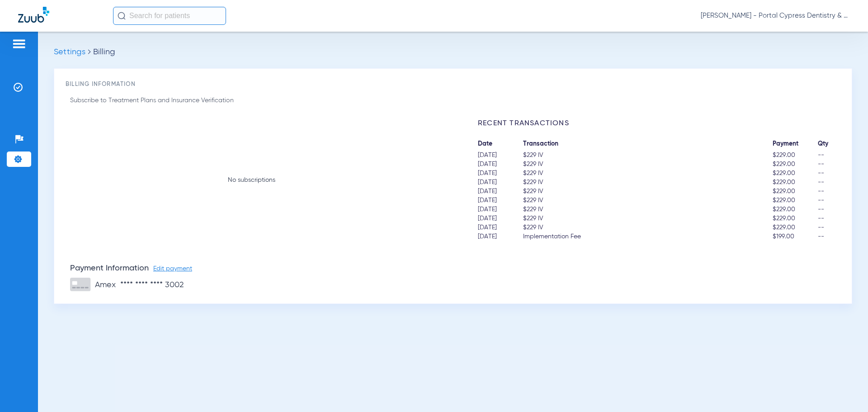 The image size is (868, 412). I want to click on img: hamburger-icon, so click(19, 44).